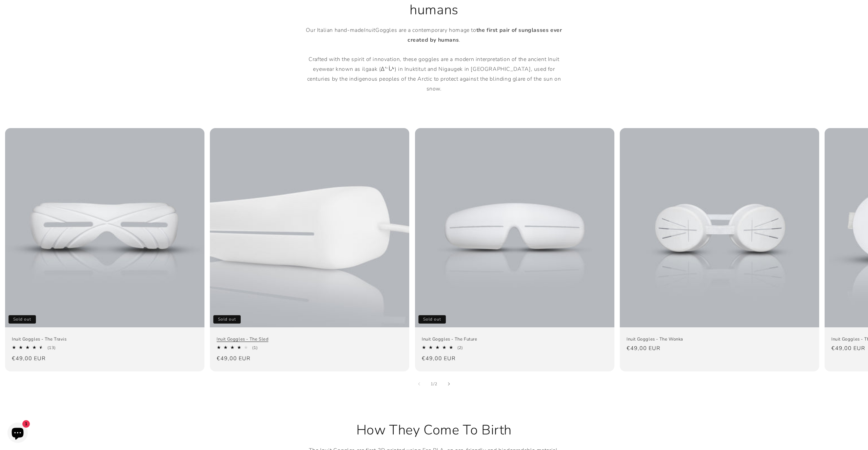 This screenshot has width=868, height=450. What do you see at coordinates (419, 384) in the screenshot?
I see `button: Slide left` at bounding box center [419, 384].